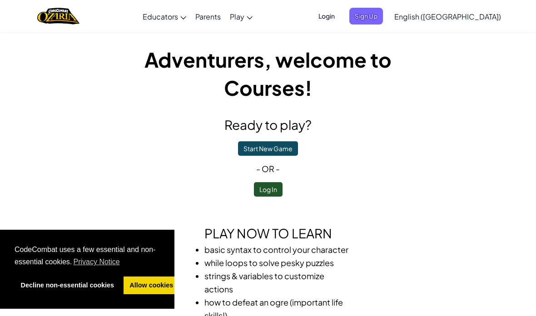  What do you see at coordinates (208, 16) in the screenshot?
I see `a: Parents` at bounding box center [208, 16].